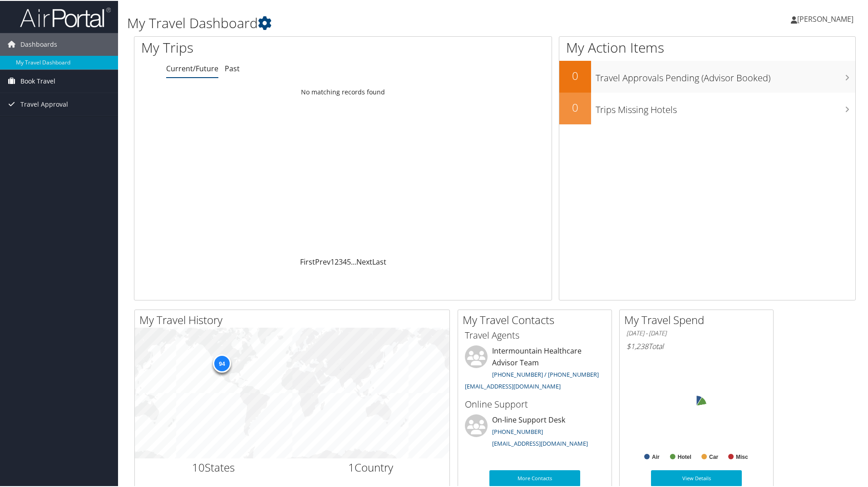 Image resolution: width=868 pixels, height=487 pixels. What do you see at coordinates (537, 319) in the screenshot?
I see `h2: My Travel Contacts` at bounding box center [537, 319].